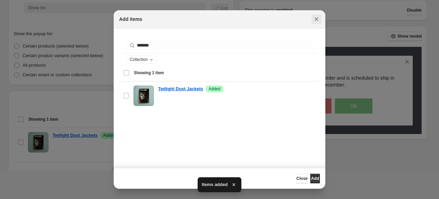  Describe the element at coordinates (315, 178) in the screenshot. I see `button: Add` at that location.